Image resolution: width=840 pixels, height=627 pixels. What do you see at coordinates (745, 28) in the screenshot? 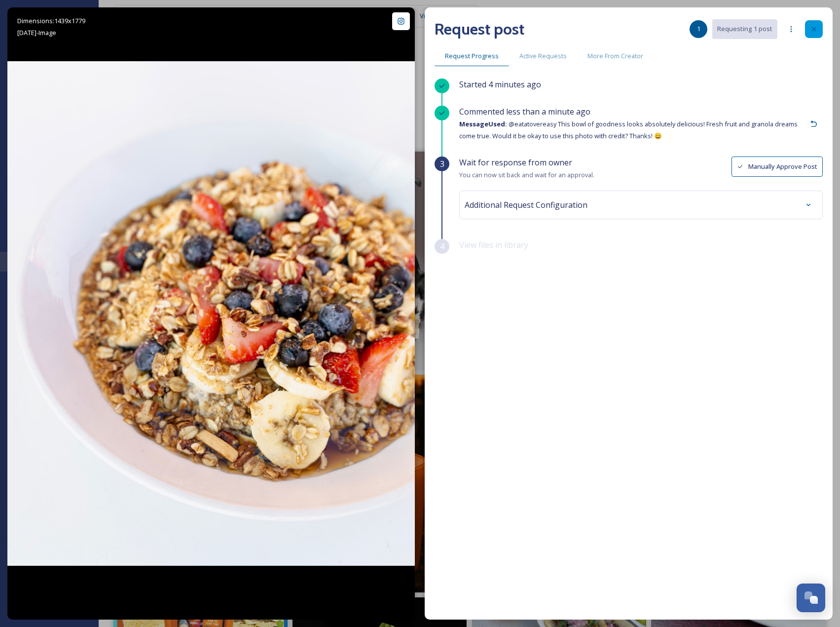
I see `button: Requesting 1 post` at bounding box center [745, 28].